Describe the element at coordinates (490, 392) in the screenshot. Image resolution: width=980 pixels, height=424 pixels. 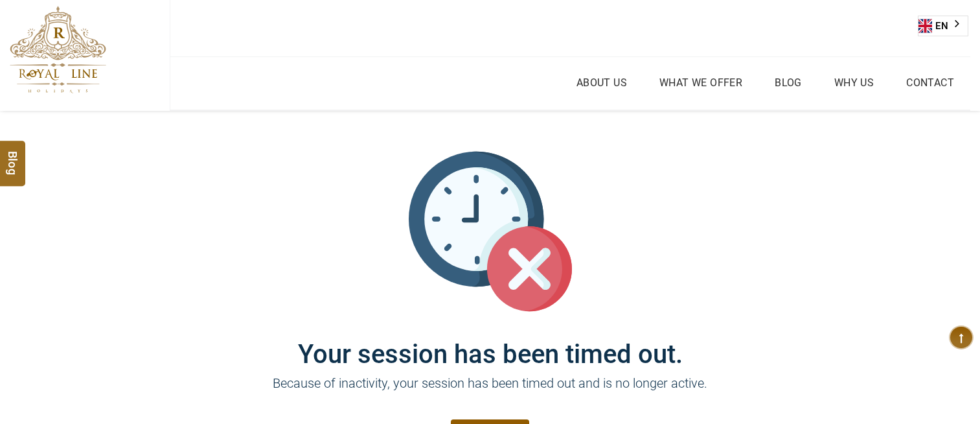
I see `p: Because of inactivity, your session has been timed out and is no longer active.` at that location.